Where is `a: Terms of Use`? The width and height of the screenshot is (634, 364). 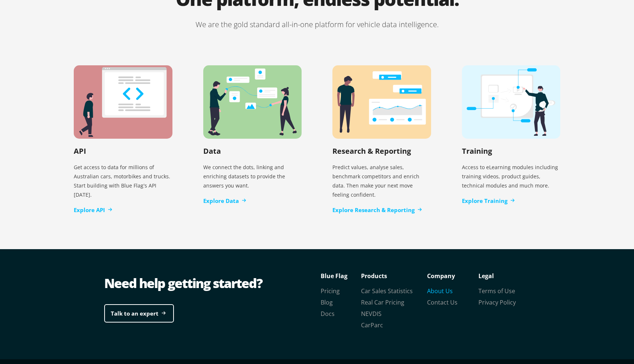
a: Terms of Use is located at coordinates (497, 291).